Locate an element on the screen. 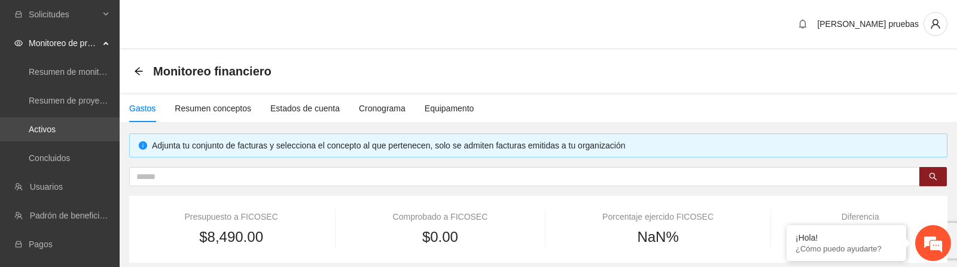 This screenshot has width=957, height=267. div: Resumen conceptos is located at coordinates (213, 108).